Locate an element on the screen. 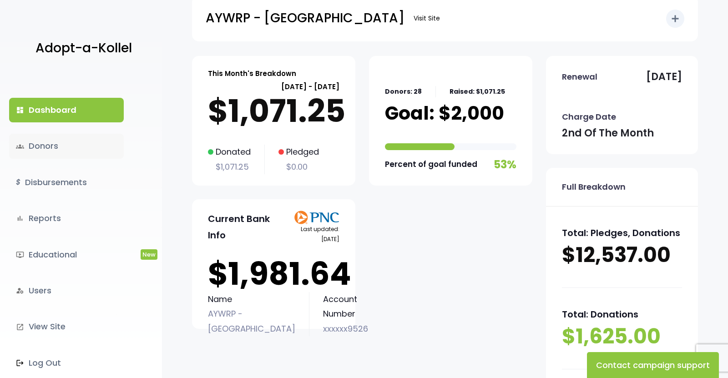  p: Donors: 28 is located at coordinates (403, 91).